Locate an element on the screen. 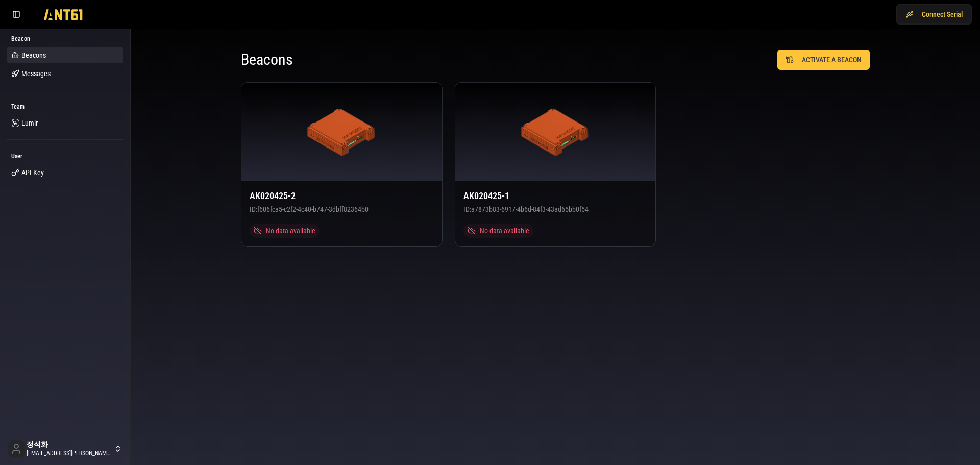 The image size is (980, 465). div: Team is located at coordinates (65, 107).